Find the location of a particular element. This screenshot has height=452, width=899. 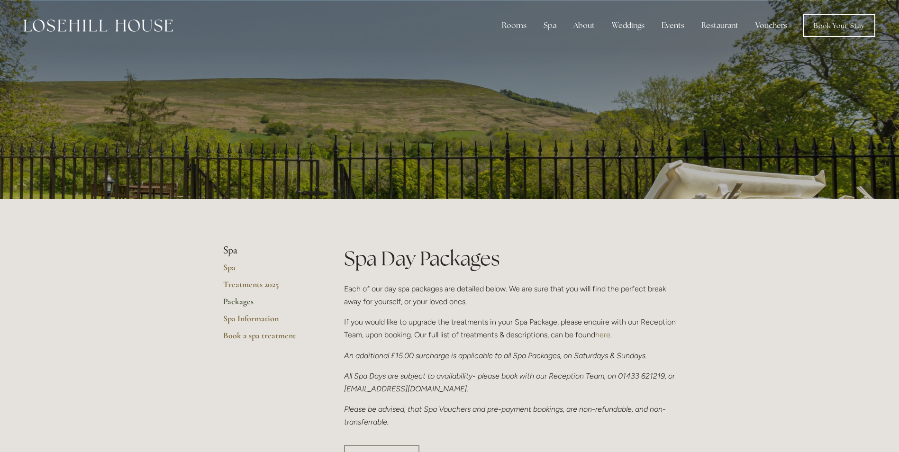

div: Weddings is located at coordinates (628, 26).